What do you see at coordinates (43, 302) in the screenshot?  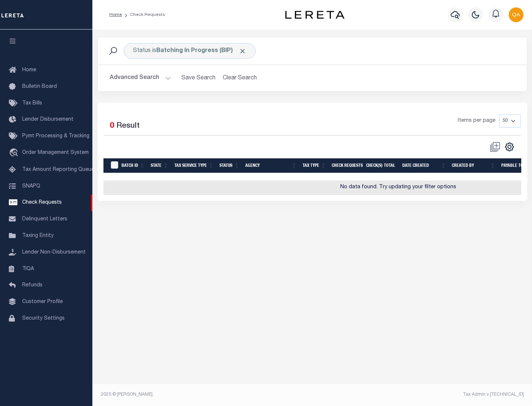 I see `span: Customer Profile` at bounding box center [43, 302].